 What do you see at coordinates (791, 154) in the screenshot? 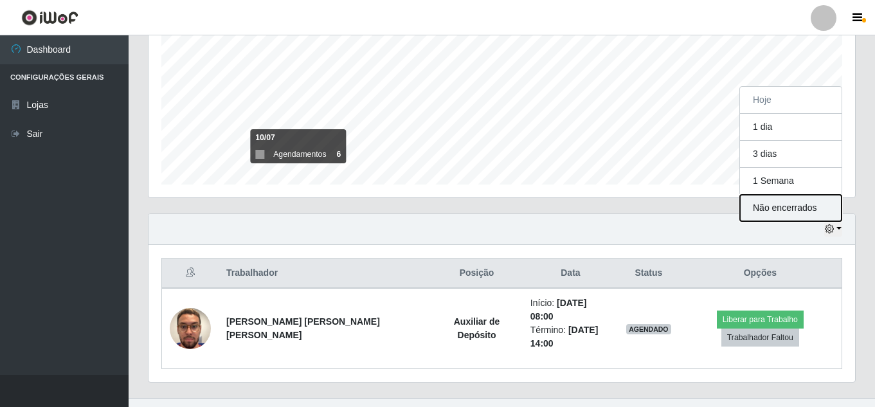
I see `button: 3 dias` at bounding box center [791, 154].